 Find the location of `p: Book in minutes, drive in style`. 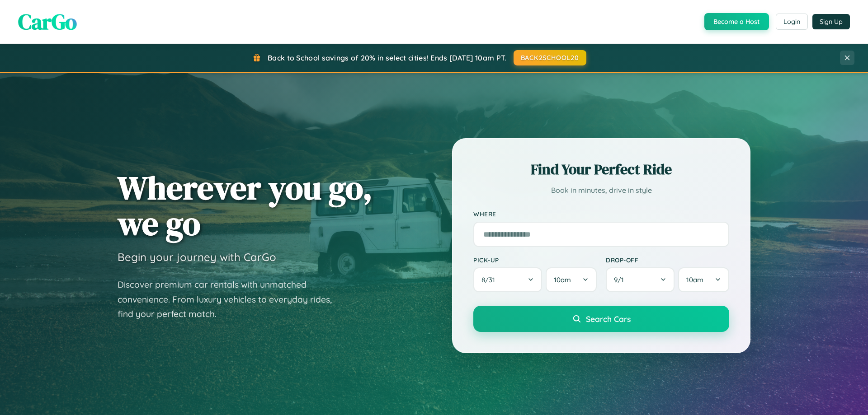

p: Book in minutes, drive in style is located at coordinates (601, 190).